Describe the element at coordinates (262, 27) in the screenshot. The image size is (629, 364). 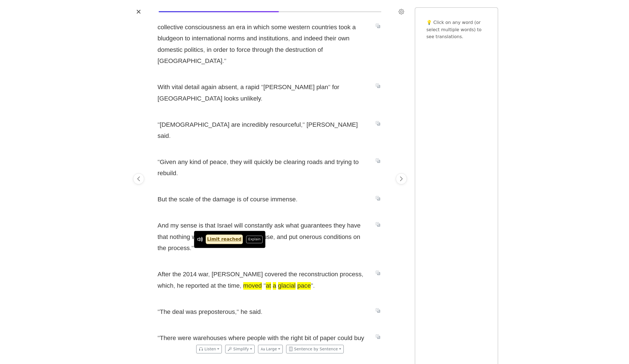
I see `span: which` at that location.